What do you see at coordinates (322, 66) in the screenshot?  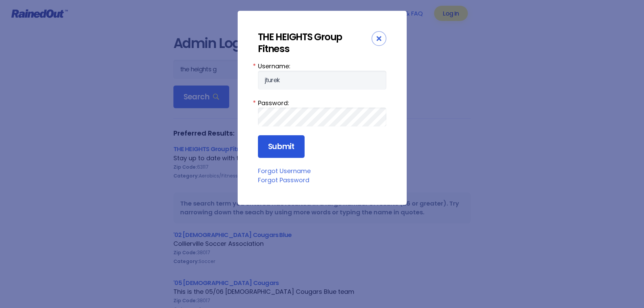 I see `label: Username:` at bounding box center [322, 66].